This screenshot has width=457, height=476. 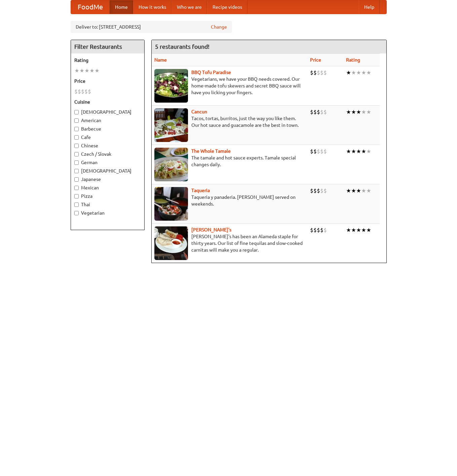 What do you see at coordinates (76, 137) in the screenshot?
I see `input: Cafe` at bounding box center [76, 137].